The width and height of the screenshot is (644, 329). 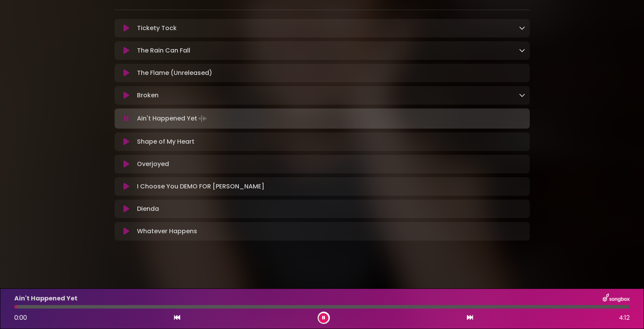 I want to click on p: Whatever Happens, so click(x=167, y=231).